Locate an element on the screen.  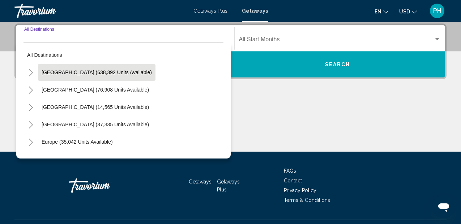
button: Search is located at coordinates (337, 64).